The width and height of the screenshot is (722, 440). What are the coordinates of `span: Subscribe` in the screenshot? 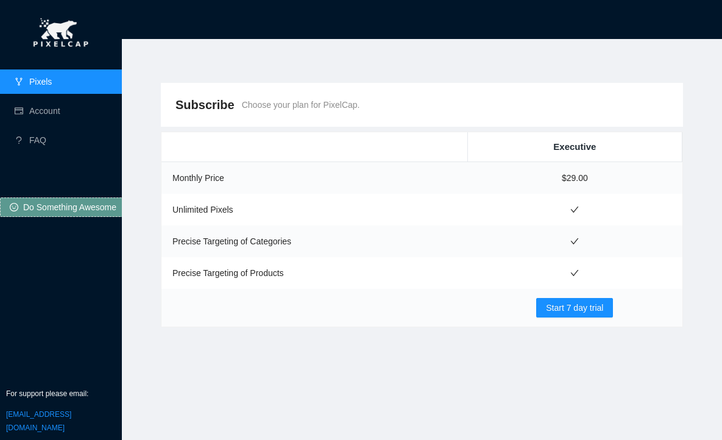 It's located at (205, 105).